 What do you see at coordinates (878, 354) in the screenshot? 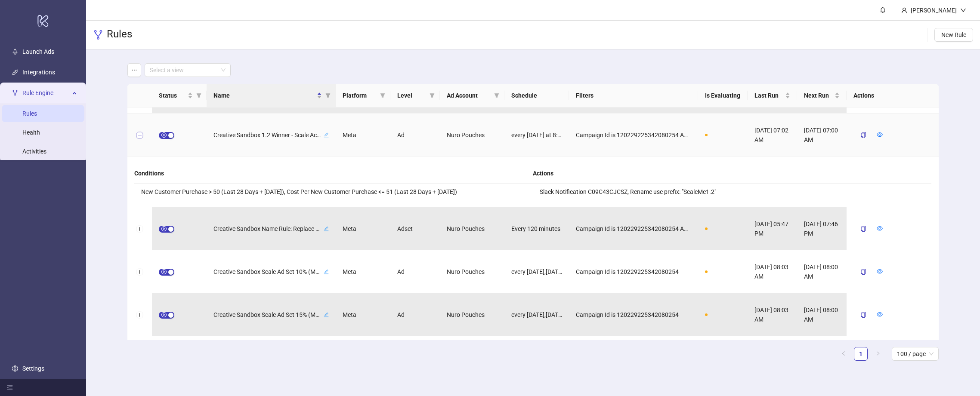
I see `span: right` at bounding box center [878, 354].